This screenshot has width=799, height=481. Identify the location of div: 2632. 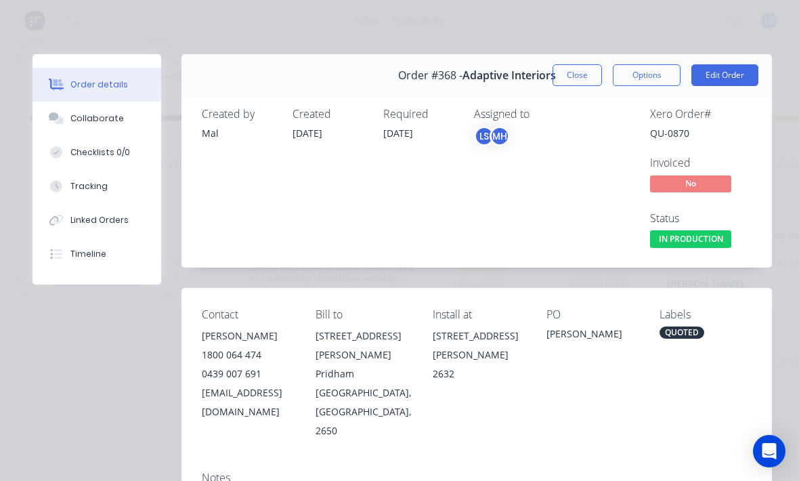
(479, 374).